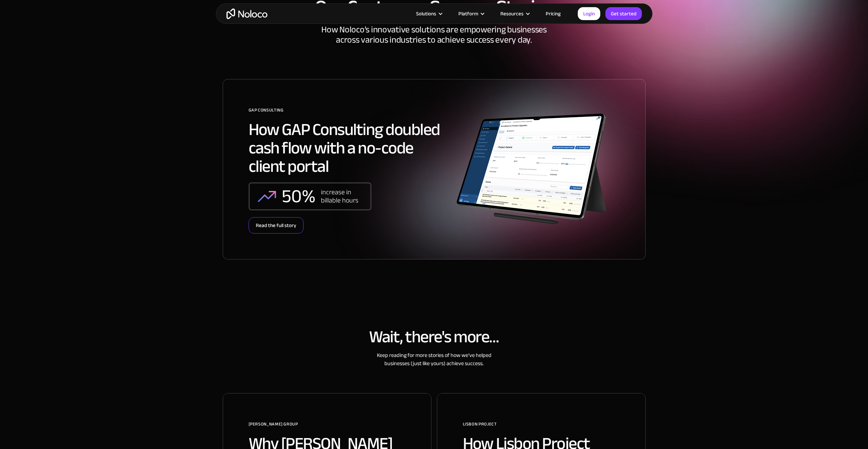 This screenshot has width=868, height=449. I want to click on a: Login, so click(589, 14).